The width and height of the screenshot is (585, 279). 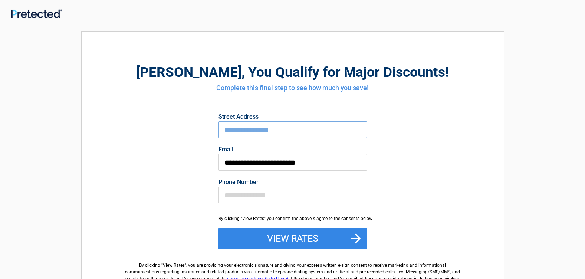 I want to click on label: Email, so click(x=293, y=150).